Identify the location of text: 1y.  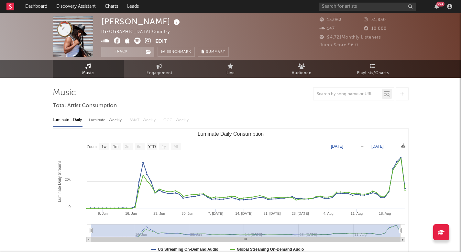
(164, 147).